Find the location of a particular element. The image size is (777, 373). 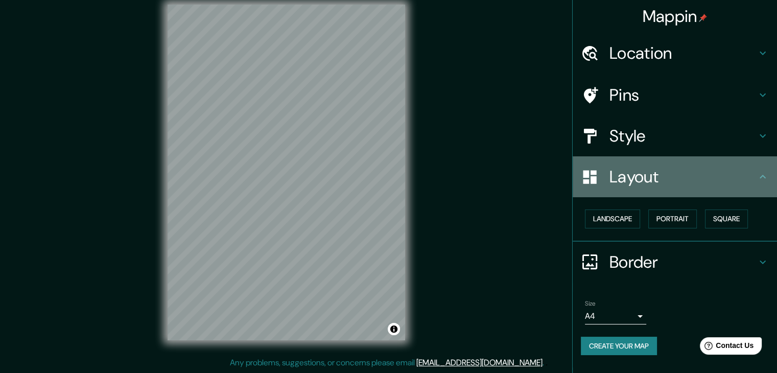

label: Size is located at coordinates (590, 303).